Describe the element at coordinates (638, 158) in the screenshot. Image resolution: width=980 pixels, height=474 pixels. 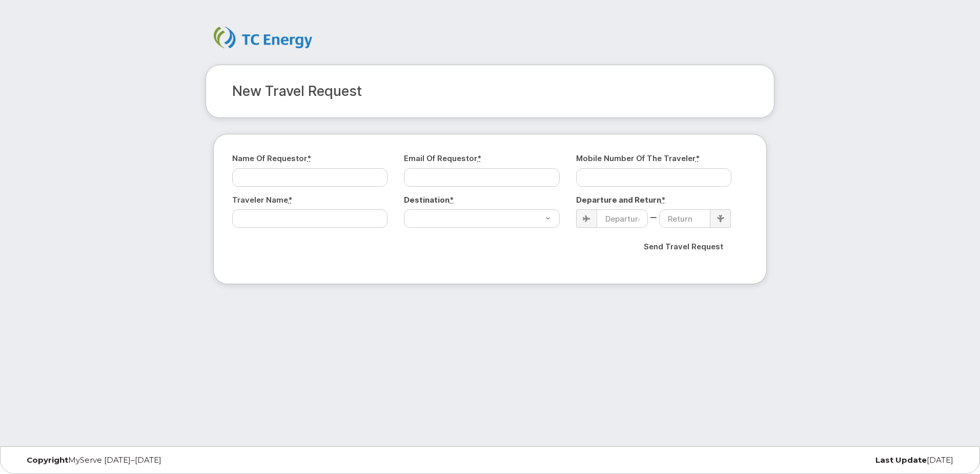
I see `label: Mobile Number of the Traveler` at that location.